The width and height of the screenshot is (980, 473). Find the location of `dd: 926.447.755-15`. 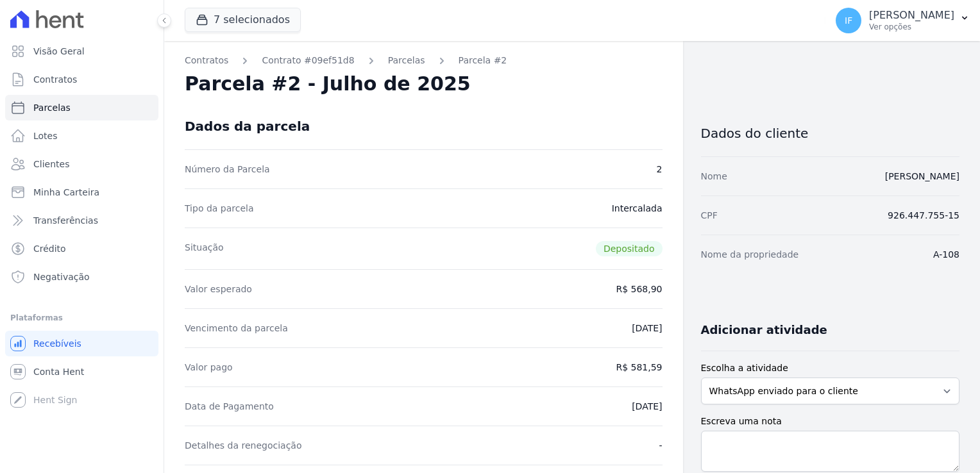

dd: 926.447.755-15 is located at coordinates (923, 216).